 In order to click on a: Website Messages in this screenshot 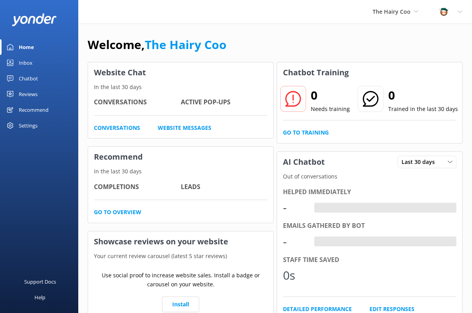, I will do `click(185, 128)`.